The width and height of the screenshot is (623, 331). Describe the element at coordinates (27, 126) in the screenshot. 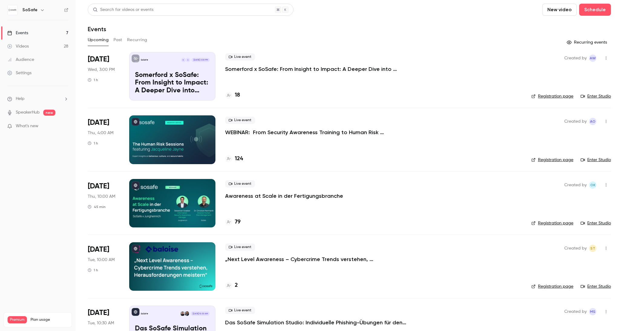

I see `span: What's new` at that location.